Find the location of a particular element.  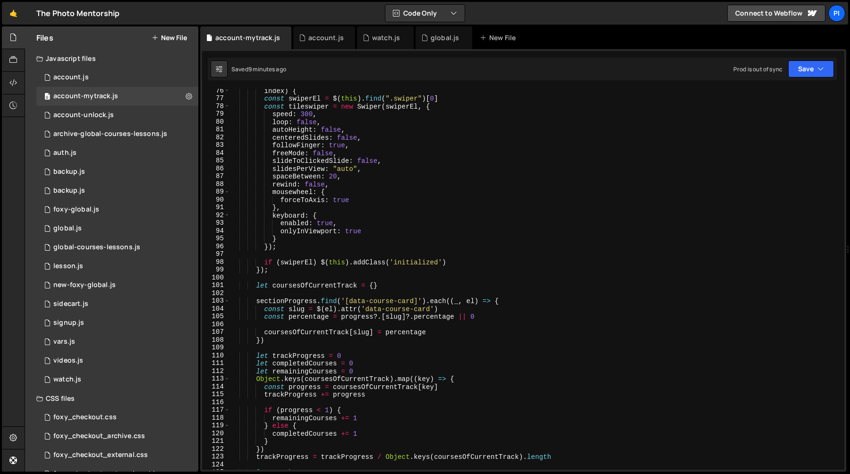

div: 83 is located at coordinates (216, 145).